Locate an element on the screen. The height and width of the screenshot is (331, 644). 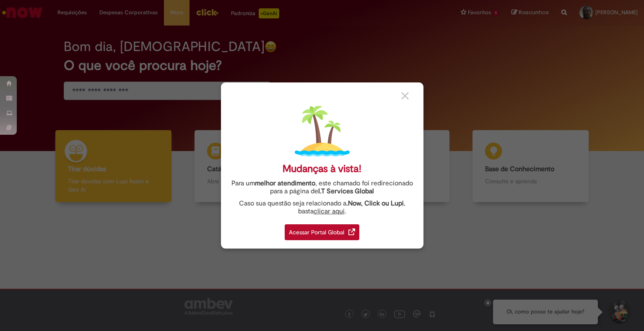
a: Acessar Portal Global is located at coordinates (322, 230).